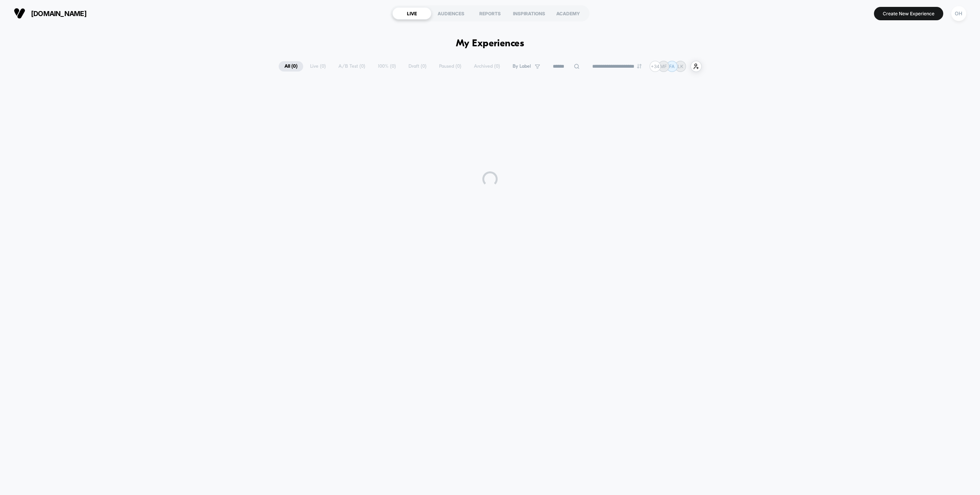 This screenshot has height=495, width=980. Describe the element at coordinates (19, 14) in the screenshot. I see `img: Visually logo` at that location.